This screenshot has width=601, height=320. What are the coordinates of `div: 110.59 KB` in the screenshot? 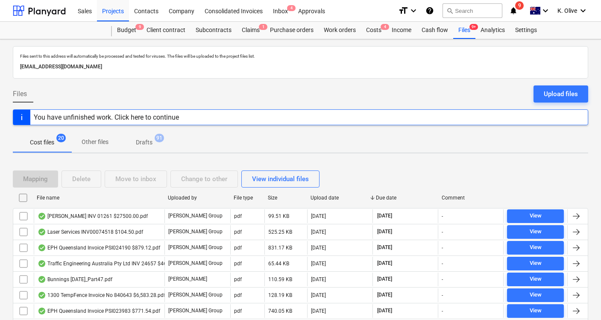 It's located at (280, 279).